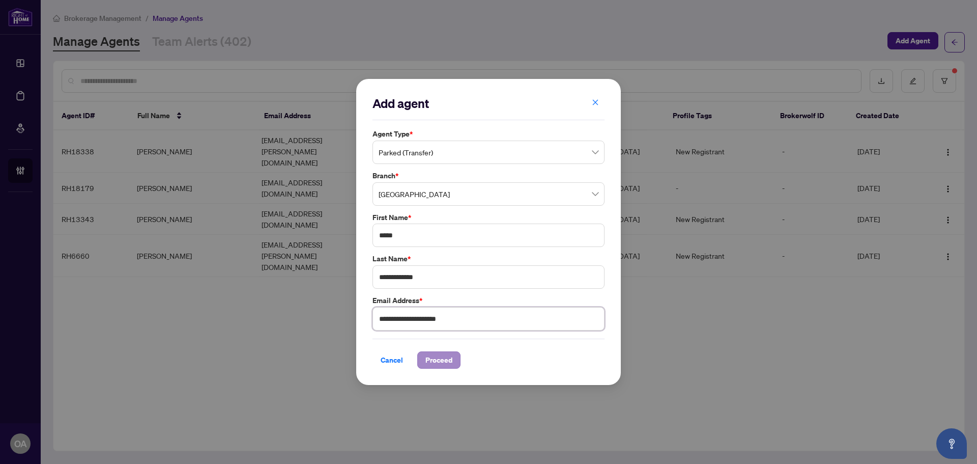  What do you see at coordinates (489, 152) in the screenshot?
I see `span: Parked (Transfer)` at bounding box center [489, 152].